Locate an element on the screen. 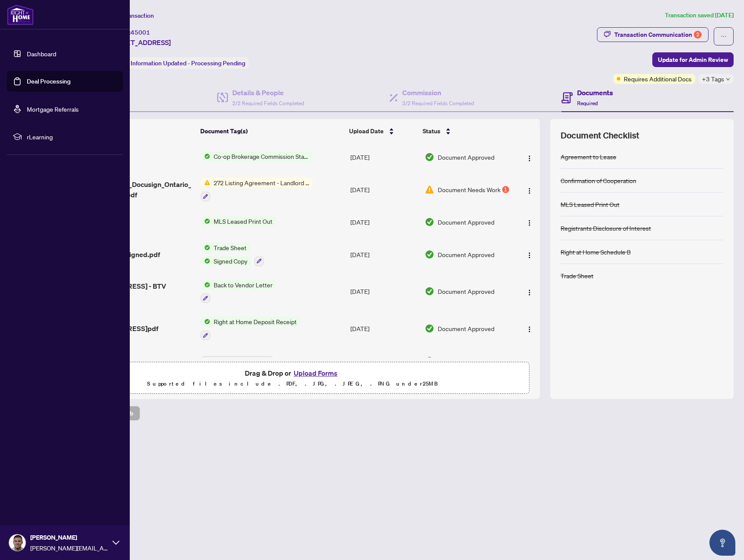 This screenshot has width=744, height=560. div: MLS Leased Print Out is located at coordinates (590, 204).